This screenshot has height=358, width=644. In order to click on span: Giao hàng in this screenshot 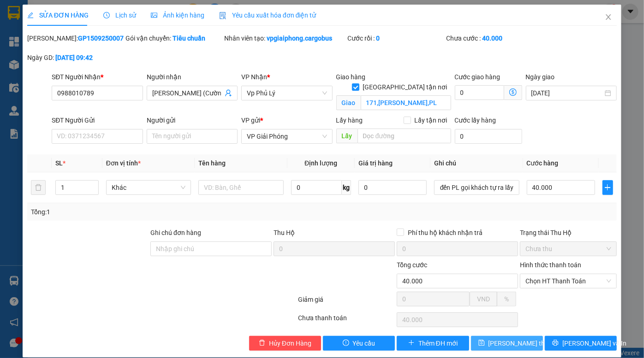, I will do `click(351, 77)`.